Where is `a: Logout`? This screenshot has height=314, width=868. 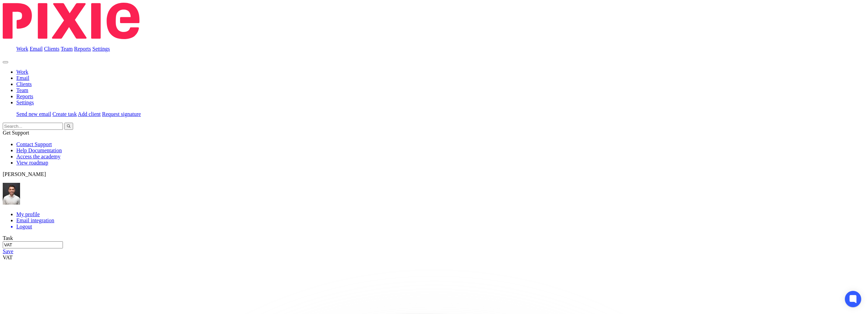 a: Logout is located at coordinates (441, 227).